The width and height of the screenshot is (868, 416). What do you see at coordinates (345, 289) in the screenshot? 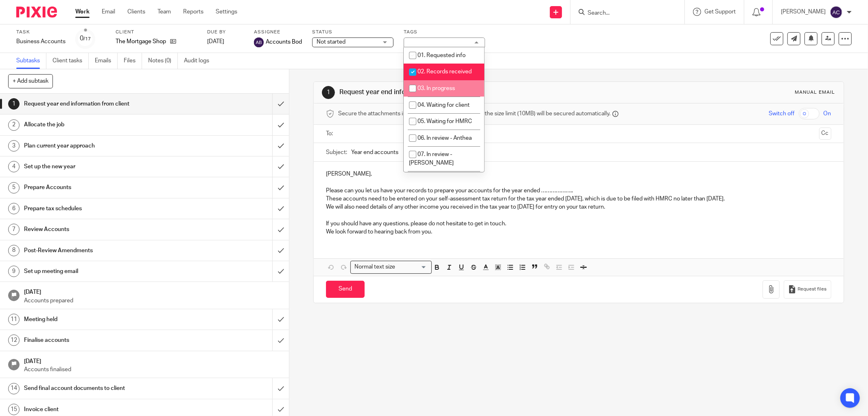
I see `input: Send` at bounding box center [345, 289].